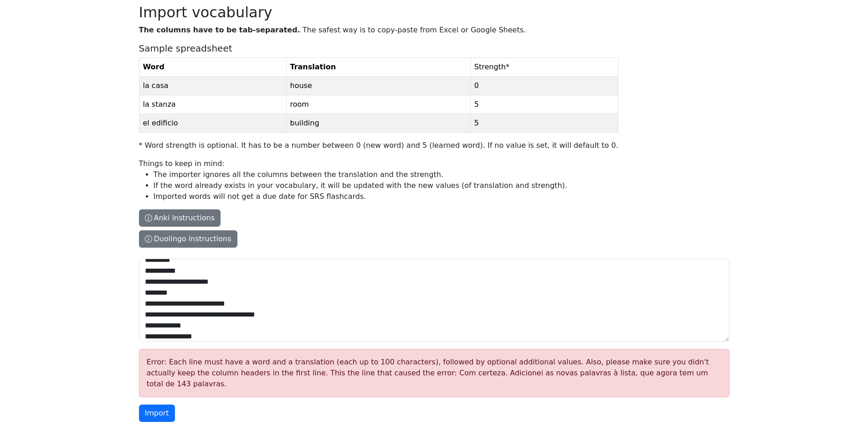 This screenshot has width=868, height=426. What do you see at coordinates (386, 175) in the screenshot?
I see `li: The importer ignores all the columns between the translation and the strength.` at bounding box center [386, 175].